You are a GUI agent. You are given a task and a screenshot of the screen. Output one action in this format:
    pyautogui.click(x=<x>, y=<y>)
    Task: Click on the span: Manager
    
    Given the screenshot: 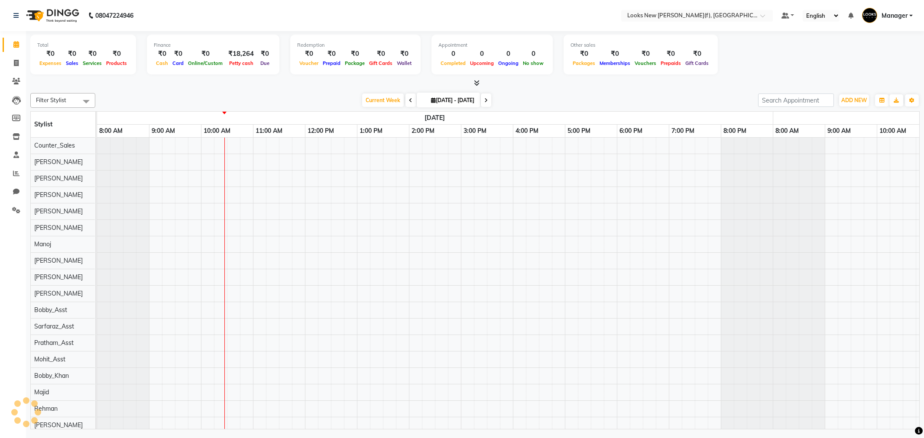 What is the action you would take?
    pyautogui.click(x=895, y=16)
    